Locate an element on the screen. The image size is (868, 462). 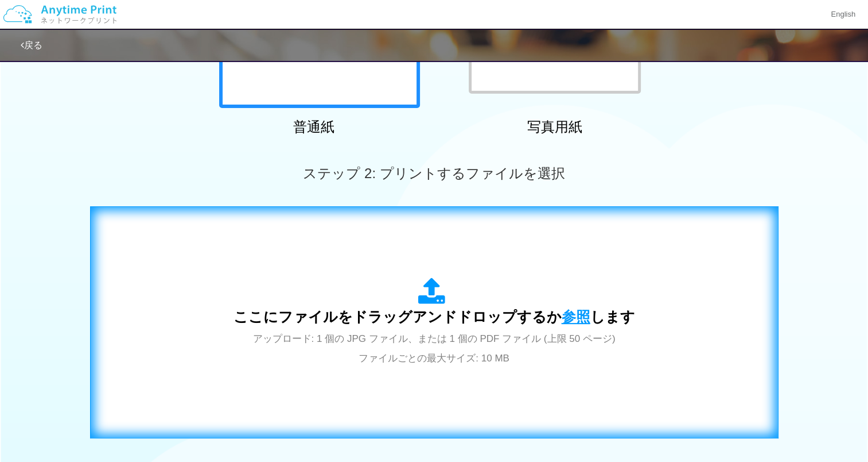
span: ここにファイルをドラッグアンドドロップするか します is located at coordinates (435, 316).